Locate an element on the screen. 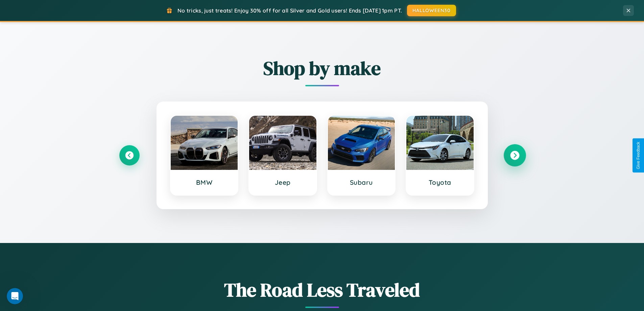  h1: The Road Less Traveled is located at coordinates (322, 289).